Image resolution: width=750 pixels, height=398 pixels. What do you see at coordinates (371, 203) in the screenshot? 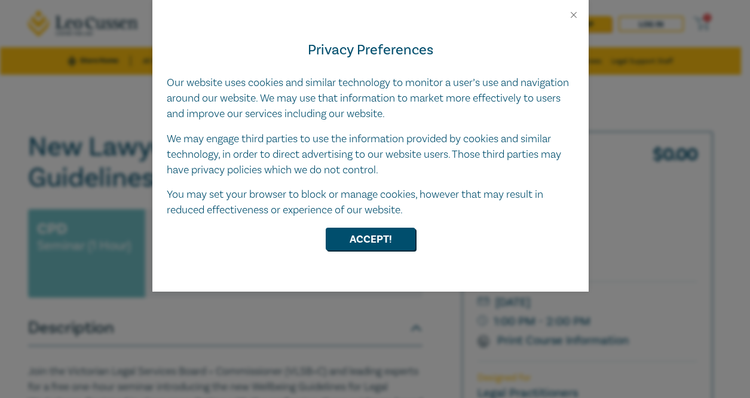
I see `p: You may set your browser to block or manage cookies, however that may result in reduced effective...` at bounding box center [371, 203].